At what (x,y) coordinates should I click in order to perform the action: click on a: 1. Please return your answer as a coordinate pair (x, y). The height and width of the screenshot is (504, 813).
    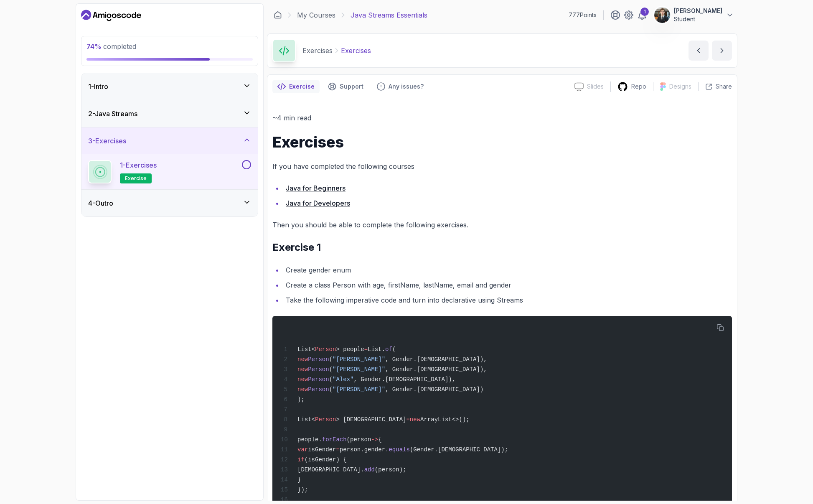
    Looking at the image, I should click on (642, 15).